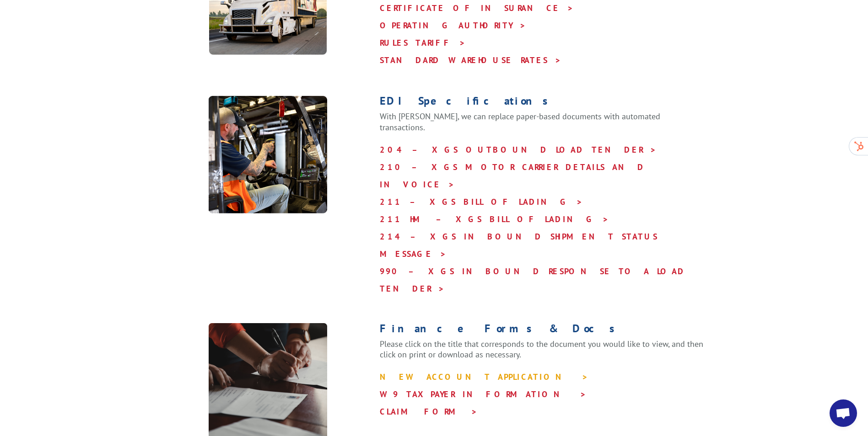 This screenshot has height=436, width=868. What do you see at coordinates (477, 8) in the screenshot?
I see `a: CERTIFICATE OF INSURANCE >` at bounding box center [477, 8].